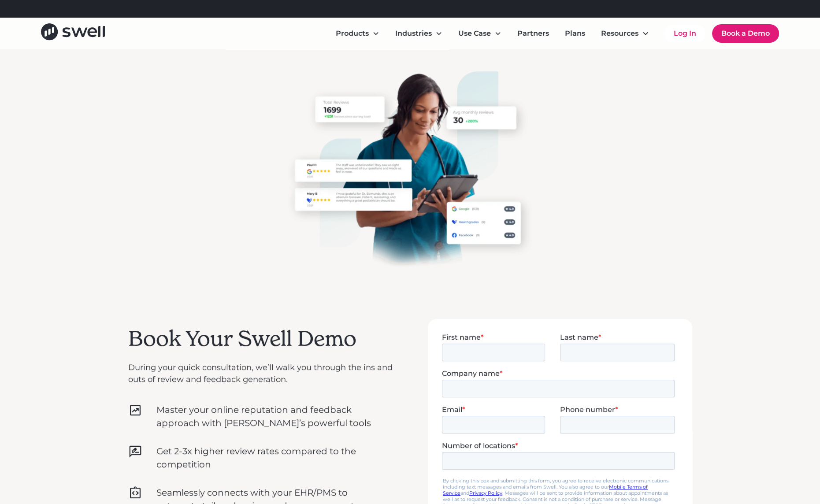  Describe the element at coordinates (118, 248) in the screenshot. I see `input: Submit` at that location.